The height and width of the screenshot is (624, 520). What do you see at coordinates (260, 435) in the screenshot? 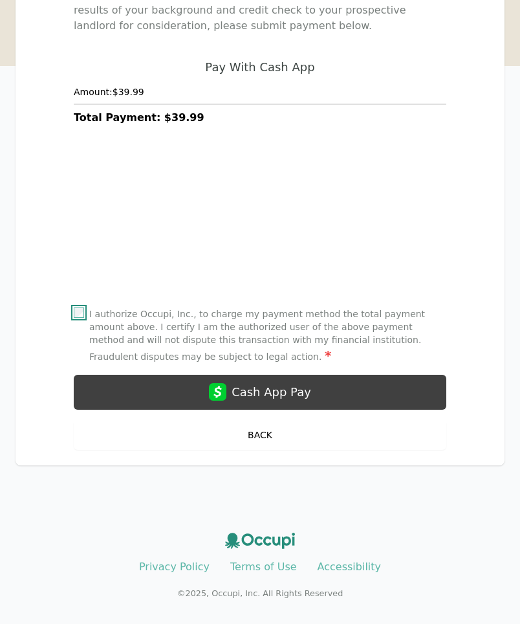
I see `button: Back` at bounding box center [260, 435].